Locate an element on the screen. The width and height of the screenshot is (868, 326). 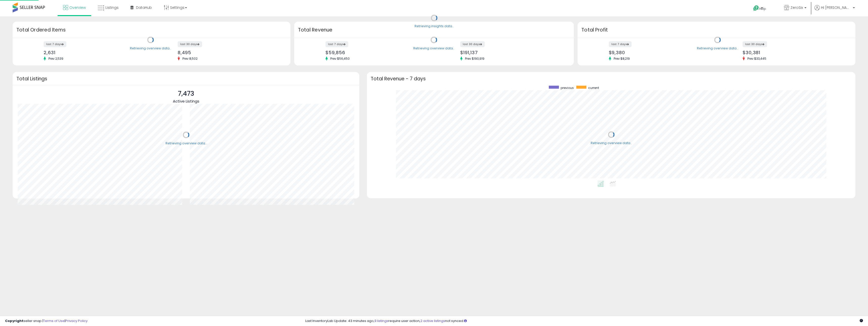
i: Get Help is located at coordinates (756, 8).